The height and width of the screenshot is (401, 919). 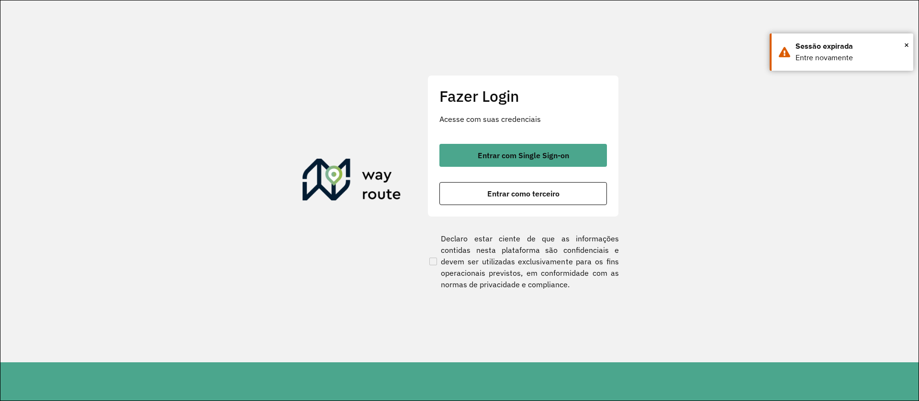 What do you see at coordinates (523, 119) in the screenshot?
I see `p: Acesse com suas credenciais` at bounding box center [523, 119].